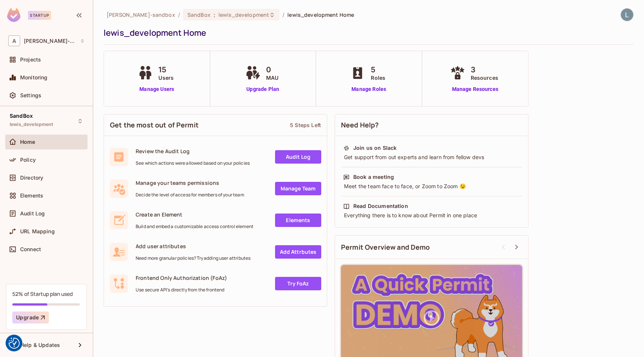 This screenshot has height=357, width=644. What do you see at coordinates (484, 78) in the screenshot?
I see `span: Resources` at bounding box center [484, 78].